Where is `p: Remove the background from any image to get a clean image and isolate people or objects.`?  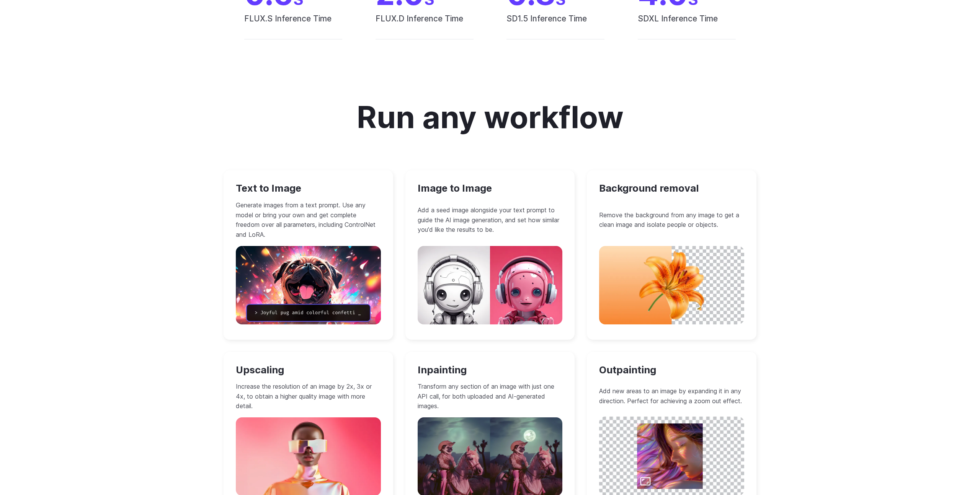
p: Remove the background from any image to get a clean image and isolate people or objects. is located at coordinates (671, 220).